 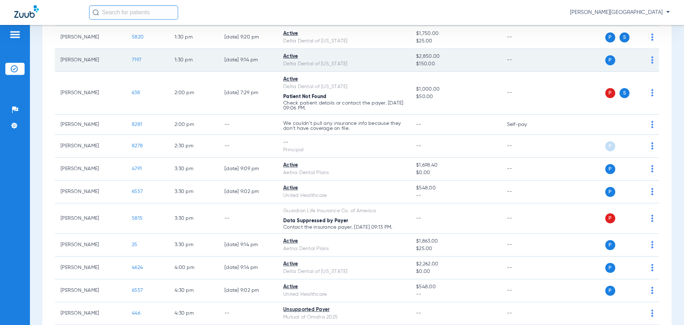 I want to click on span: 8281, so click(x=137, y=124).